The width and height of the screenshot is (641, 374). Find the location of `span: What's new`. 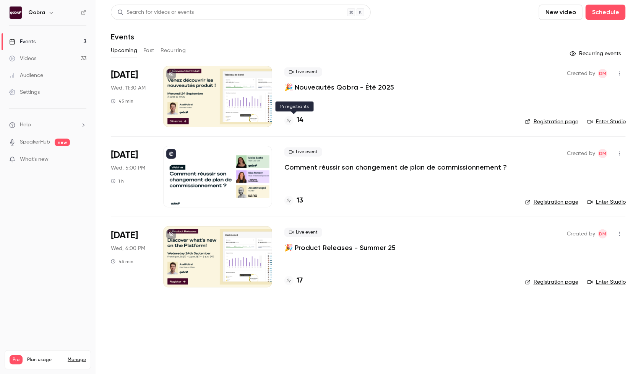

span: What's new is located at coordinates (34, 159).